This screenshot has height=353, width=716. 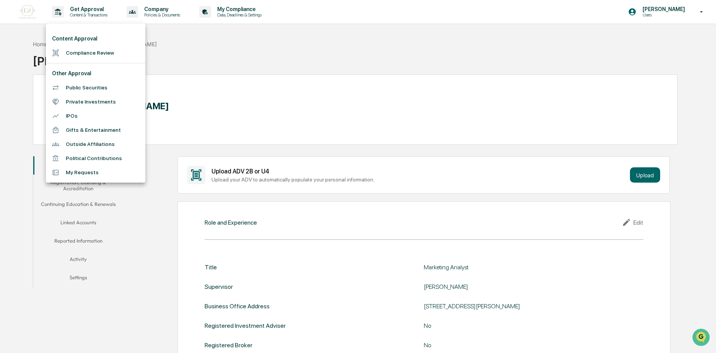 I want to click on img: f2157a4c-a0d3-4daa-907e-bb6f0de503a5-1751232295721, so click(x=10, y=10).